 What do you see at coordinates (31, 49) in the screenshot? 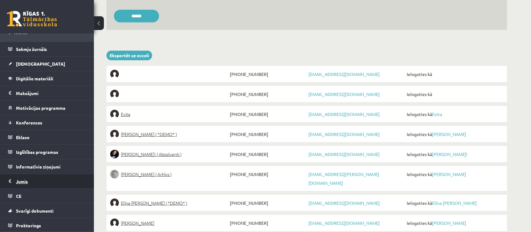
I see `span: Sekmju žurnāls` at bounding box center [31, 49].